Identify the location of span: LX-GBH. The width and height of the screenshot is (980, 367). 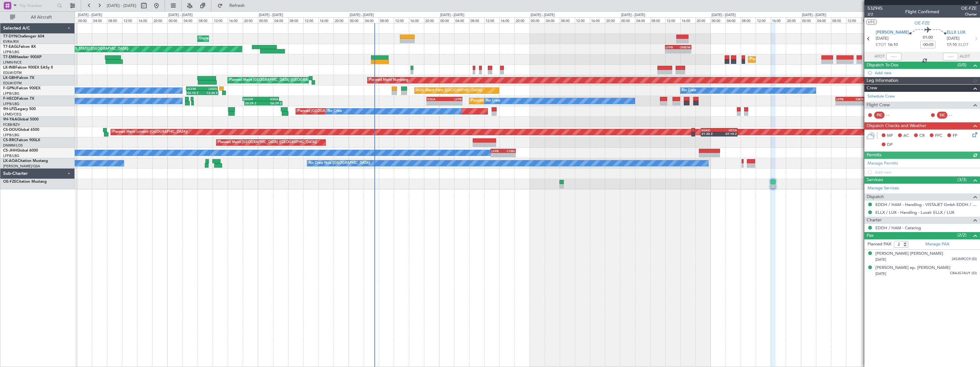
(10, 78).